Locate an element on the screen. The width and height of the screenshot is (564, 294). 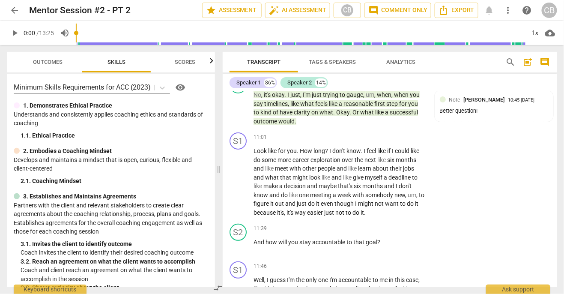
span: trying is located at coordinates (331, 95).